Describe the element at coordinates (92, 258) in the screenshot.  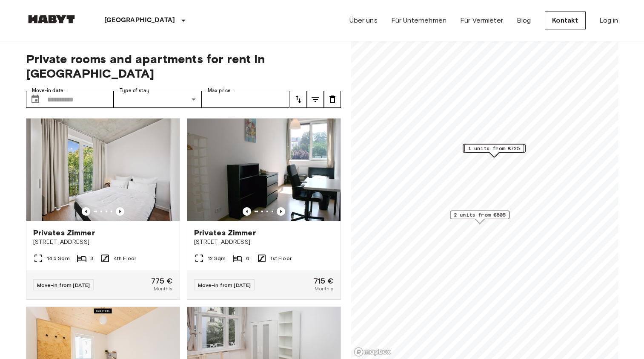
I see `span: 3` at that location.